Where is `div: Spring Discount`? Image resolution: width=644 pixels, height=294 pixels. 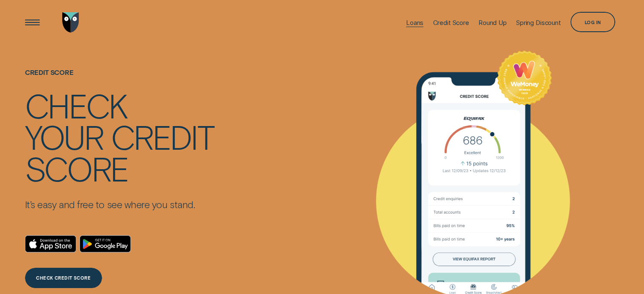
div: Spring Discount is located at coordinates (539, 22).